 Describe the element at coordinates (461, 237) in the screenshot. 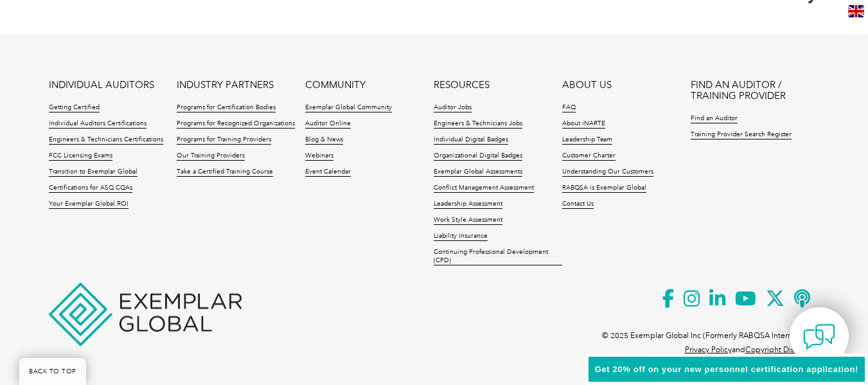

I see `a: Liability Insurance` at that location.